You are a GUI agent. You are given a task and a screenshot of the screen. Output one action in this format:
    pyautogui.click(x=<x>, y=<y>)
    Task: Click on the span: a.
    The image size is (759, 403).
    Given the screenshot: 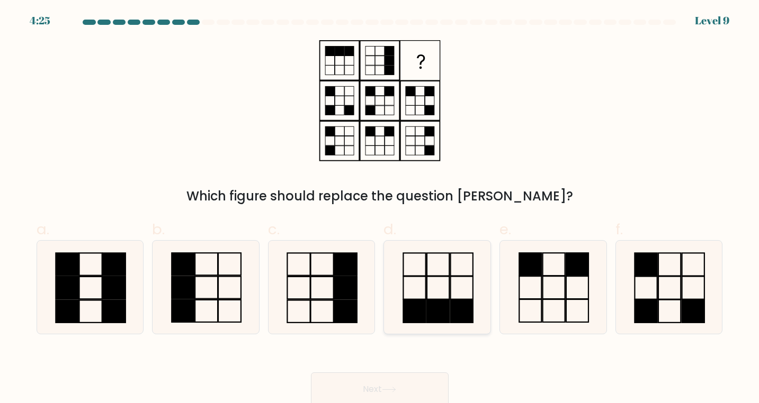 What is the action you would take?
    pyautogui.click(x=43, y=229)
    